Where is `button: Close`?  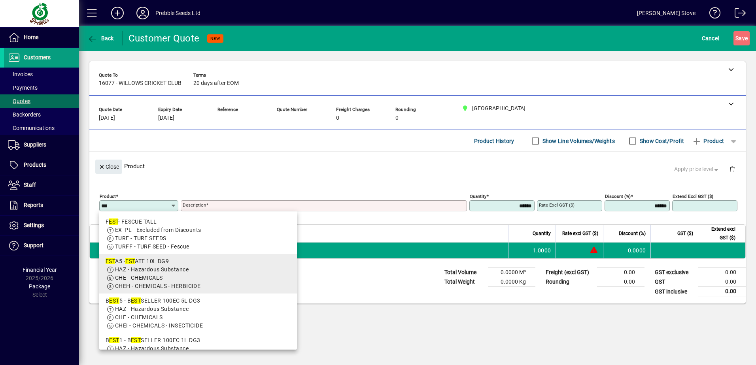
button: Close is located at coordinates (109, 167).